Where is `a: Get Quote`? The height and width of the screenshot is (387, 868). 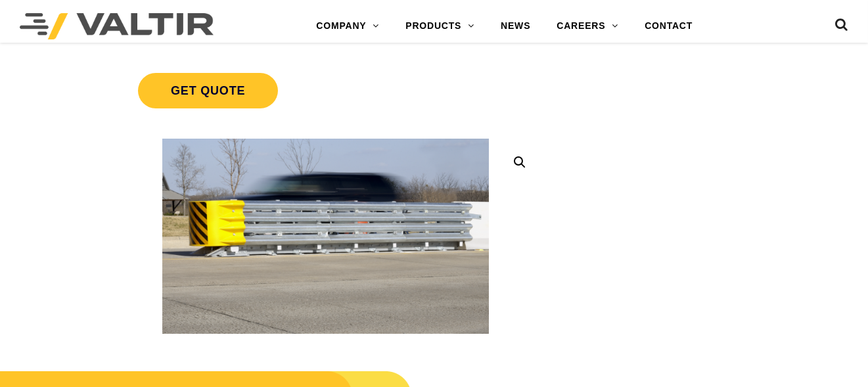 a: Get Quote is located at coordinates (325, 91).